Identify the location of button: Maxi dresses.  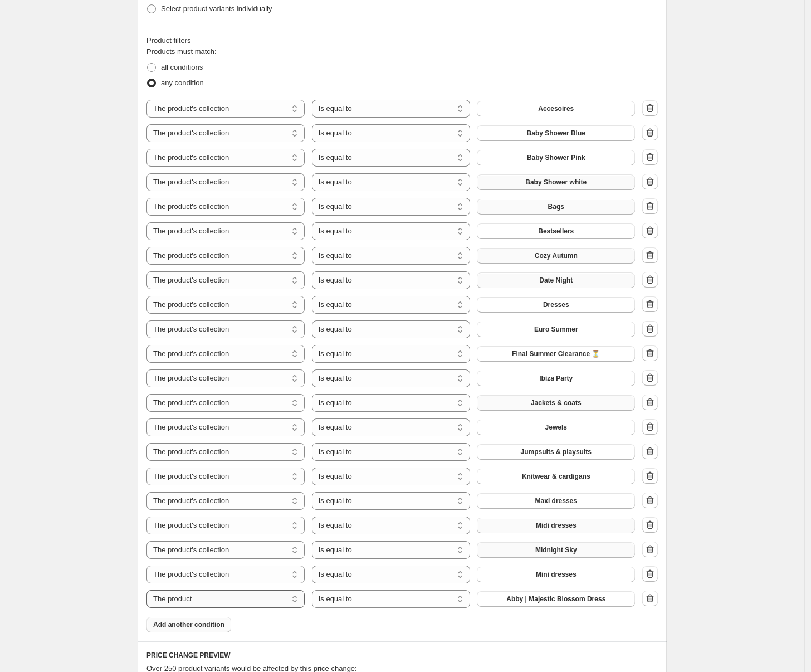
(556, 501).